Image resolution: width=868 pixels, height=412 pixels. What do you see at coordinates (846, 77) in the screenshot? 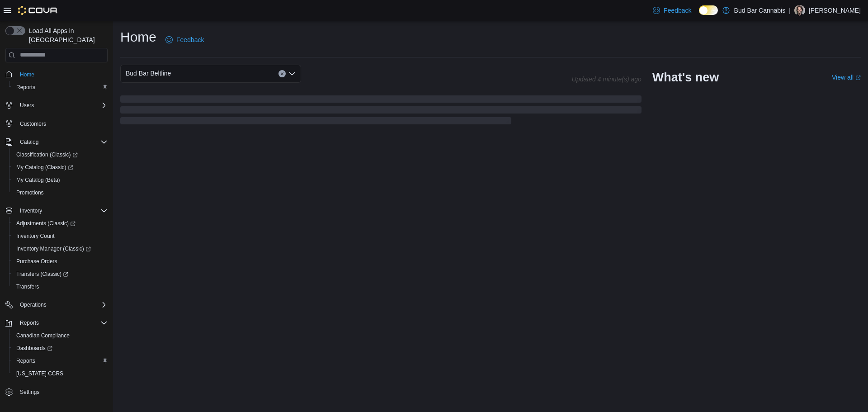
I see `a: View allExternal link` at bounding box center [846, 77].